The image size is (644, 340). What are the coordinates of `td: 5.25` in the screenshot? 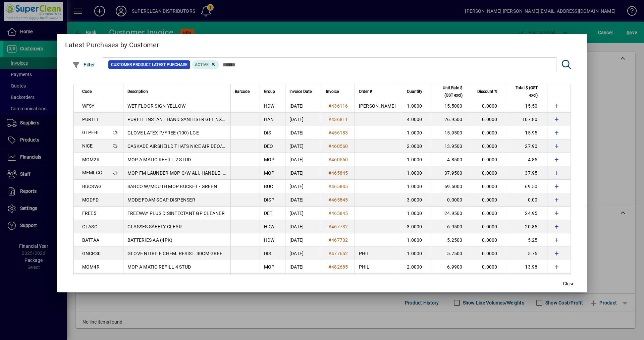 It's located at (527, 240).